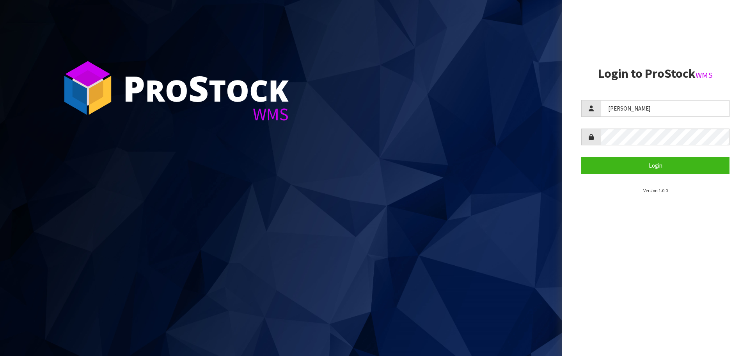 The width and height of the screenshot is (749, 356). Describe the element at coordinates (704, 75) in the screenshot. I see `small: WMS` at that location.